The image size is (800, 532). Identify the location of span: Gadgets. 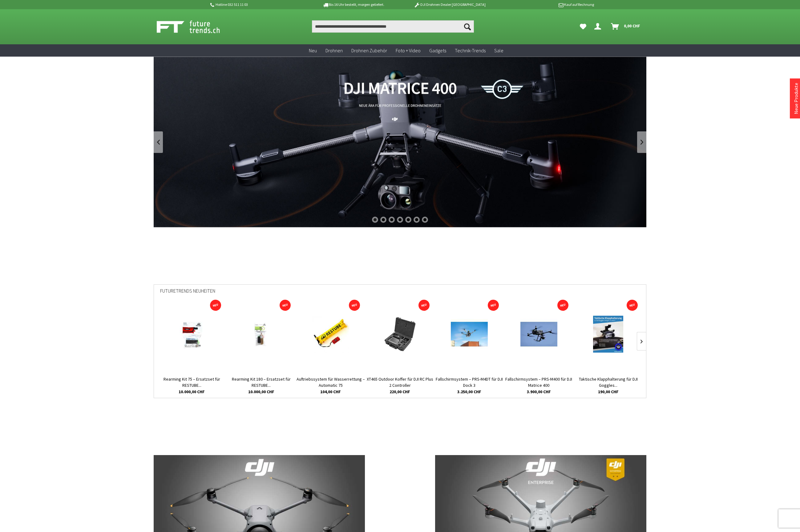
(438, 51).